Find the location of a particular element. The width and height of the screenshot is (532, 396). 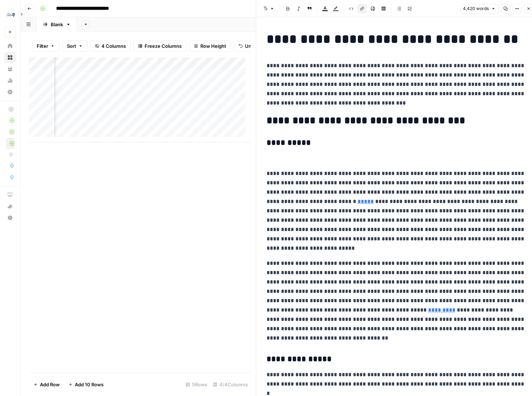

span: Freeze Columns is located at coordinates (163, 46).